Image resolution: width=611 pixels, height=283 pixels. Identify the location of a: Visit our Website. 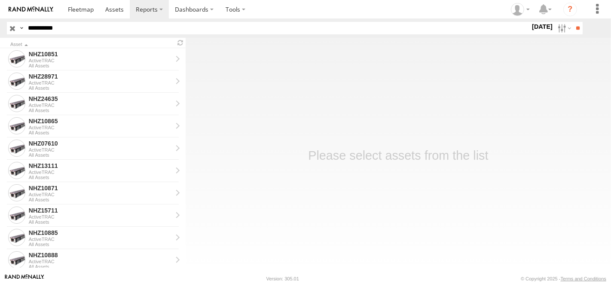
(24, 279).